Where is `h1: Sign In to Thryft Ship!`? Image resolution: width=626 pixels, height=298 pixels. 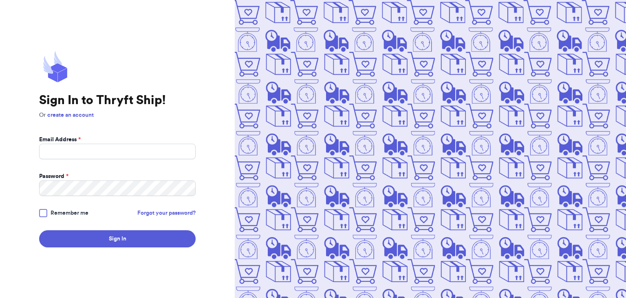
h1: Sign In to Thryft Ship! is located at coordinates (117, 100).